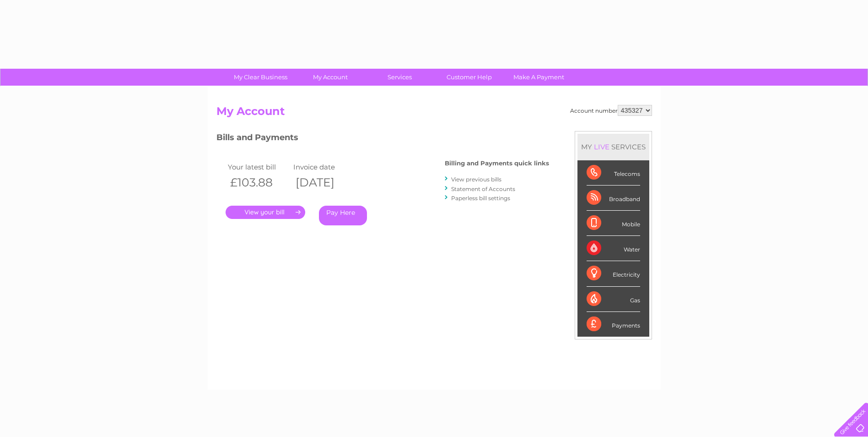 This screenshot has width=868, height=437. Describe the element at coordinates (613, 173) in the screenshot. I see `div: Telecoms` at that location.